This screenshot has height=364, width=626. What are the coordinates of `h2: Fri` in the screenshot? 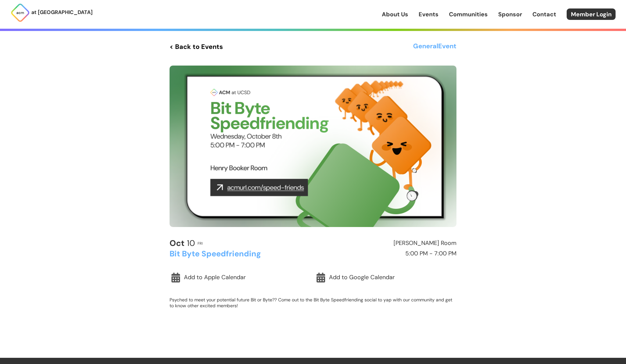 It's located at (200, 243).